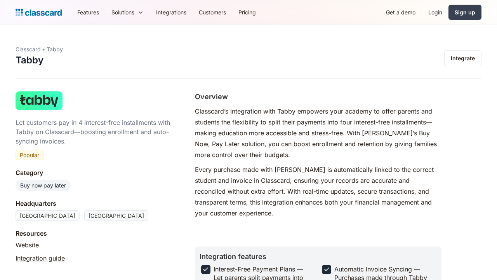  I want to click on h1: Tabby, so click(30, 60).